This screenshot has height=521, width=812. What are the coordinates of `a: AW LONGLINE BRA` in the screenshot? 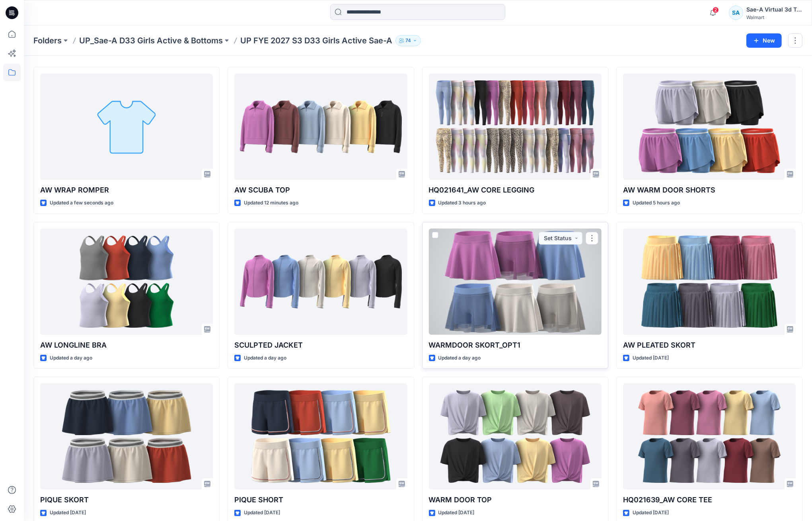 It's located at (126, 281).